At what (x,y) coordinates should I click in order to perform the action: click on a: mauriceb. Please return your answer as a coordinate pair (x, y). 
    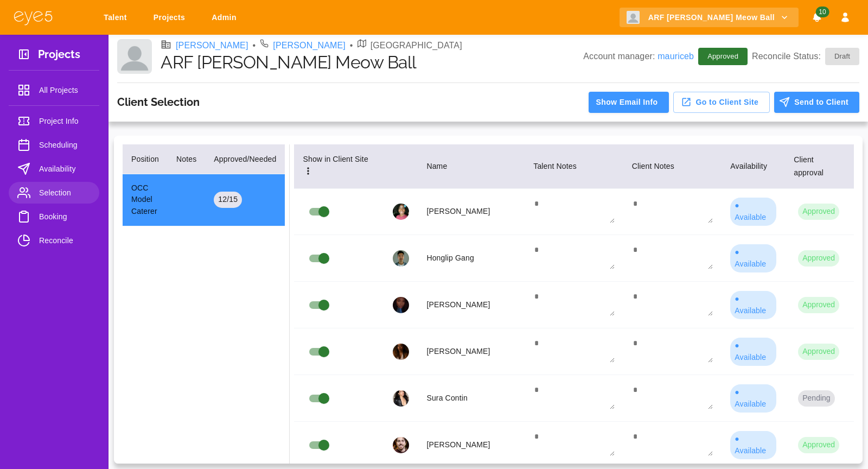
    Looking at the image, I should click on (675, 56).